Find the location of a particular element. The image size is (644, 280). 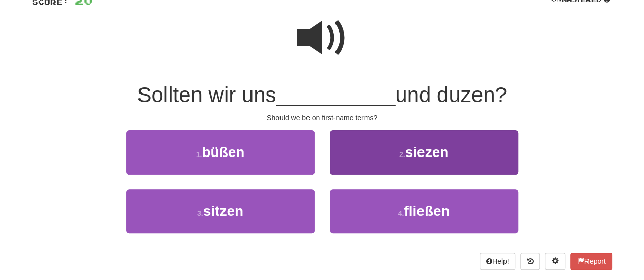

button: 4.fließen is located at coordinates (424, 211).